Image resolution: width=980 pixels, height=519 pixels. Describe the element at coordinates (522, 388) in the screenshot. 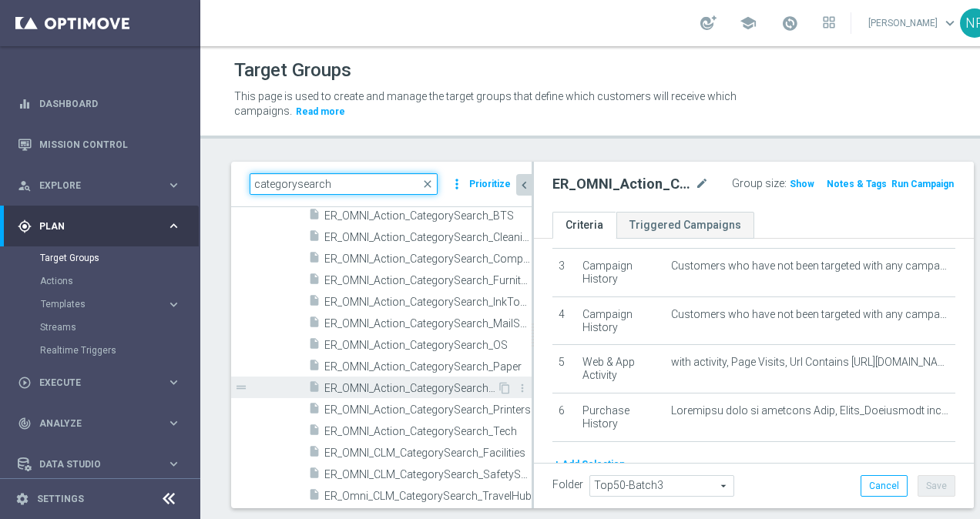

I see `i: more_vert` at that location.